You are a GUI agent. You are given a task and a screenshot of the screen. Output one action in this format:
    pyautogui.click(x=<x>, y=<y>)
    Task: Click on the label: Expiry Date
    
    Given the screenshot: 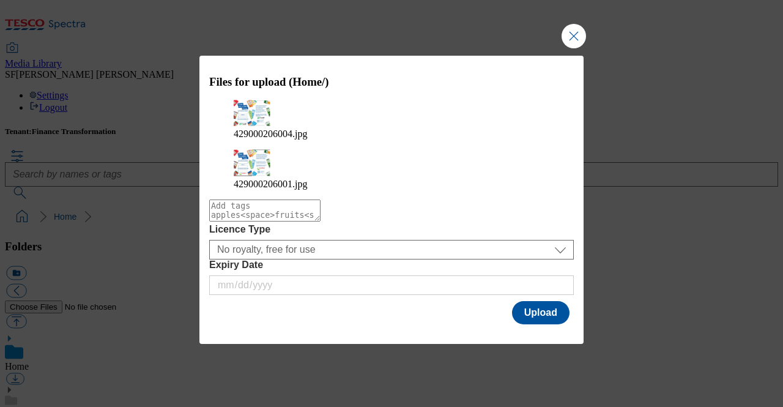 What is the action you would take?
    pyautogui.click(x=391, y=265)
    